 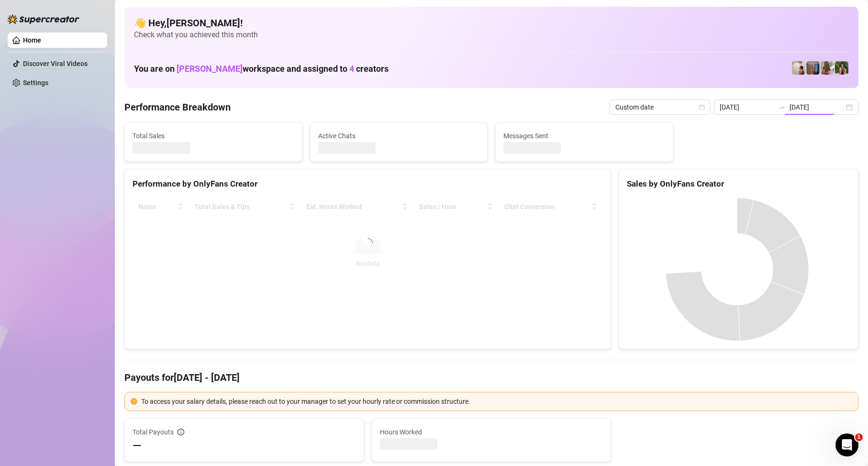 I want to click on span: Custom date, so click(x=660, y=107).